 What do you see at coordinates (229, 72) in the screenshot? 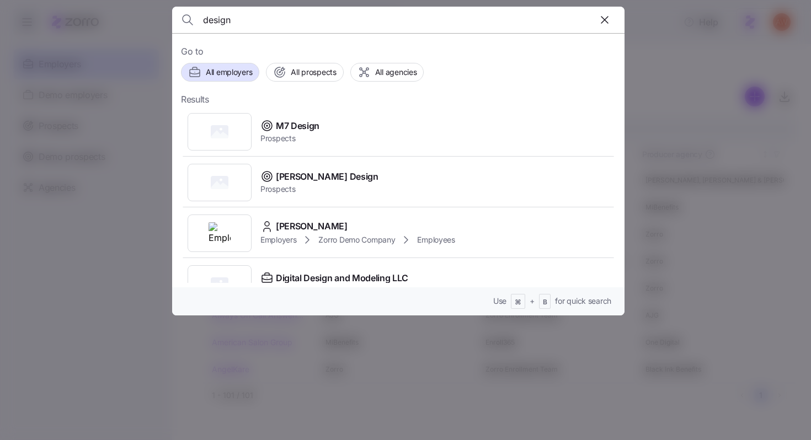
I see `span: All employers` at bounding box center [229, 72].